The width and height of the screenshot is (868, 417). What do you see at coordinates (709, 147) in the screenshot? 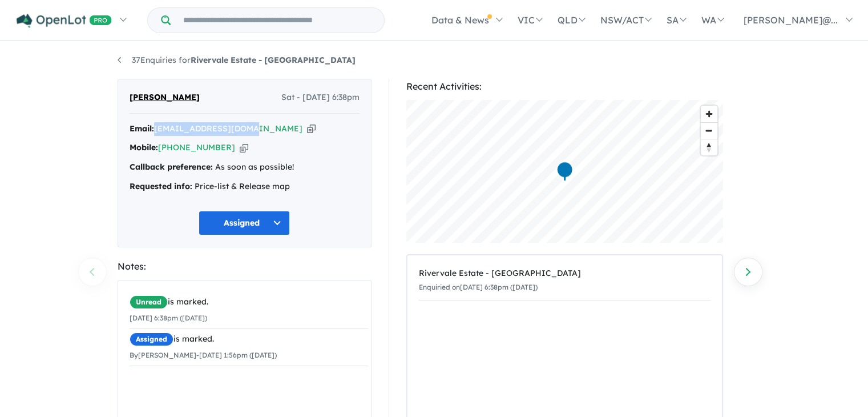
I see `span: Reset bearing to north` at bounding box center [709, 147].